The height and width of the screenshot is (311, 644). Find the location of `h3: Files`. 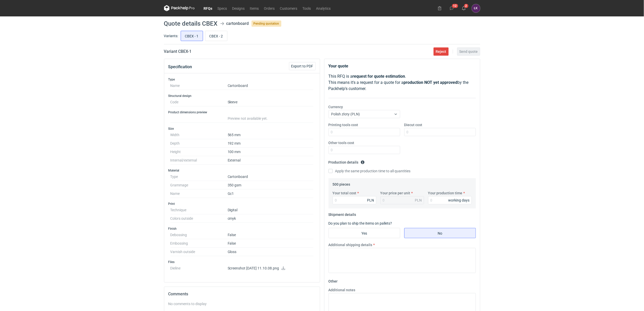

h3: Files is located at coordinates (242, 262).